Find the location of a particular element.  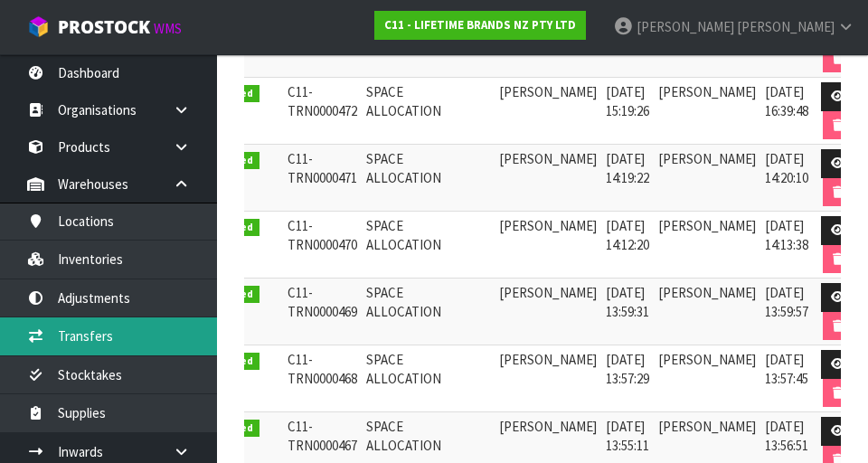

img: cube-alt.png is located at coordinates (38, 27).